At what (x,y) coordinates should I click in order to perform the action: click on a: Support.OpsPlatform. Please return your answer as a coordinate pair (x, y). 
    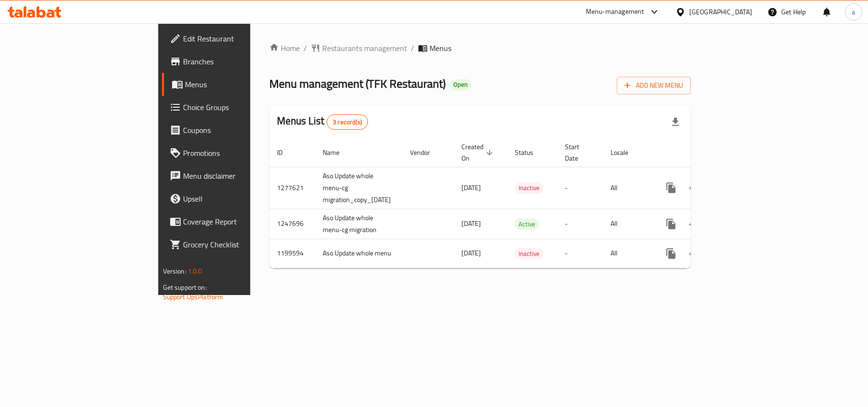
    Looking at the image, I should click on (193, 297).